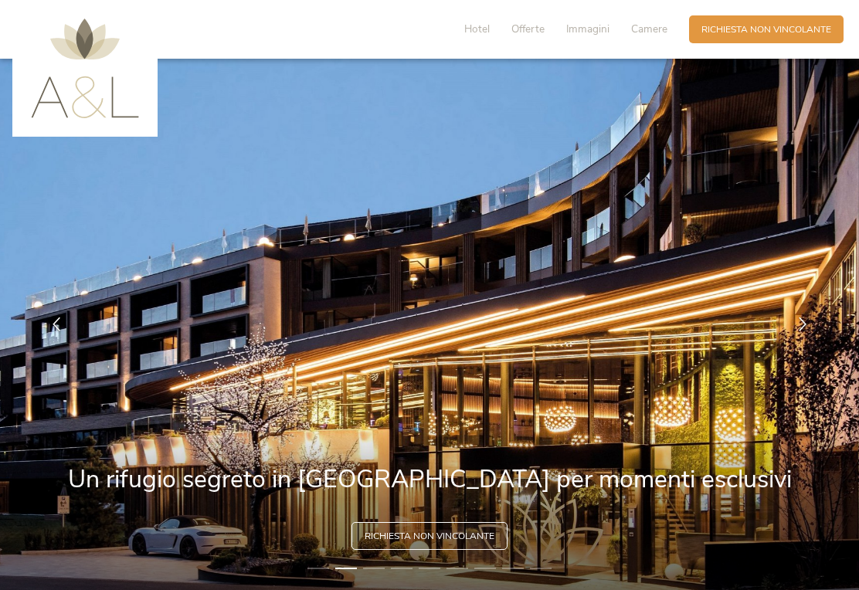 This screenshot has height=590, width=859. I want to click on span: Camere, so click(649, 29).